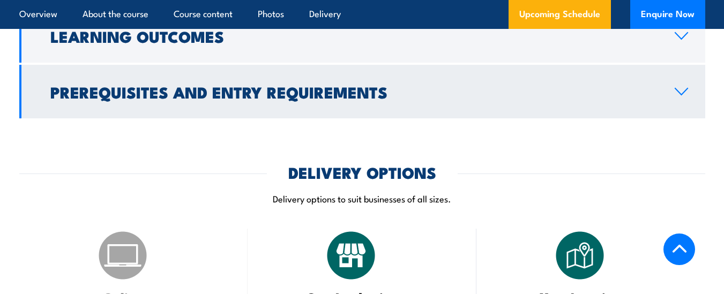 This screenshot has width=724, height=294. Describe the element at coordinates (362, 36) in the screenshot. I see `a: Learning Outcomes` at that location.